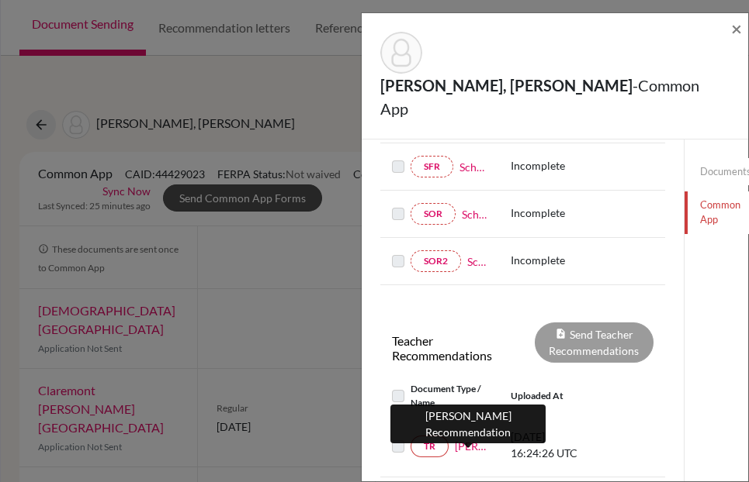  I want to click on h6: Teacher Recommendations, so click(451, 348).